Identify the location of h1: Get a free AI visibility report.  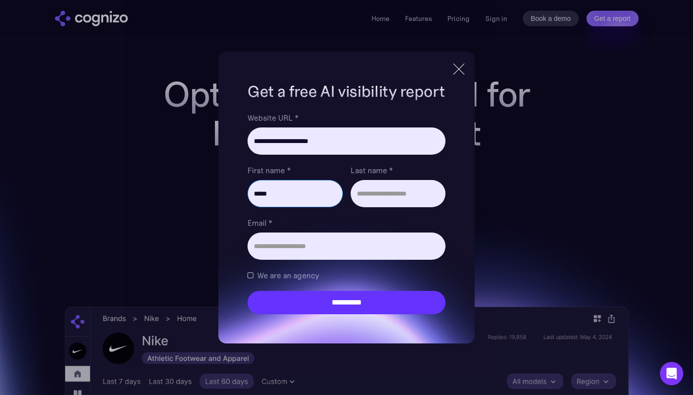
(346, 91).